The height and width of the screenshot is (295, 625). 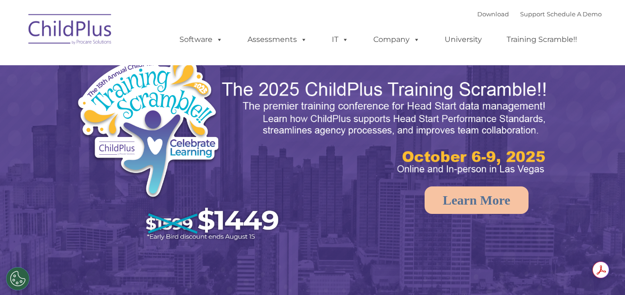 What do you see at coordinates (542, 40) in the screenshot?
I see `a: Training Scramble!!` at bounding box center [542, 40].